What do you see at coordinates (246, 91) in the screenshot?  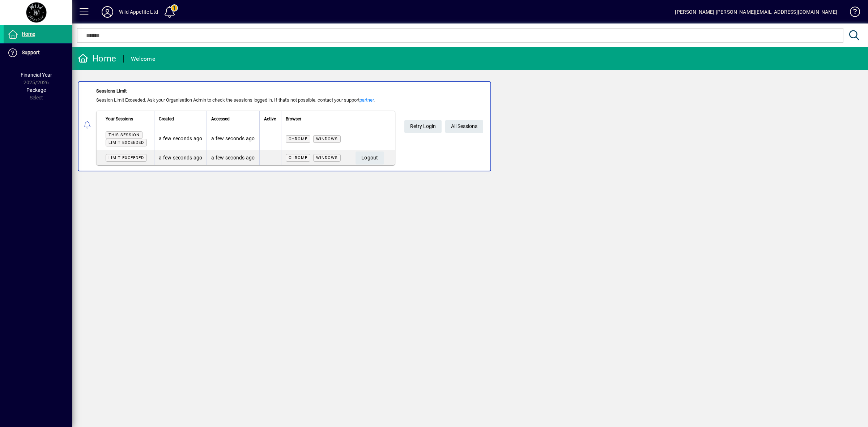 I see `div: Sessions Limit` at bounding box center [246, 91].